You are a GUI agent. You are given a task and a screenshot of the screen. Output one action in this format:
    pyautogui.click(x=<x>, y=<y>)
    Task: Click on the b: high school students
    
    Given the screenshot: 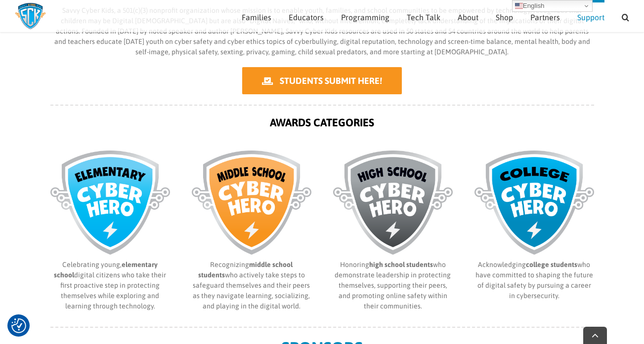 What is the action you would take?
    pyautogui.click(x=401, y=264)
    